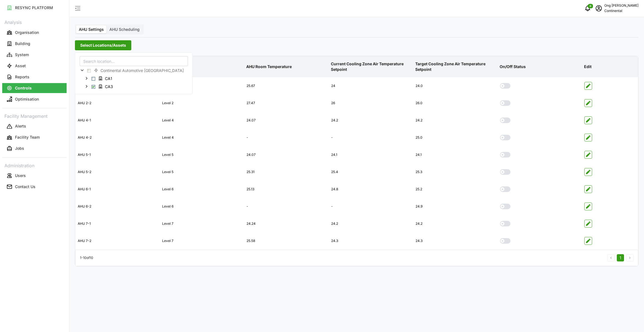  Describe the element at coordinates (455, 206) in the screenshot. I see `div: 24.9` at that location.